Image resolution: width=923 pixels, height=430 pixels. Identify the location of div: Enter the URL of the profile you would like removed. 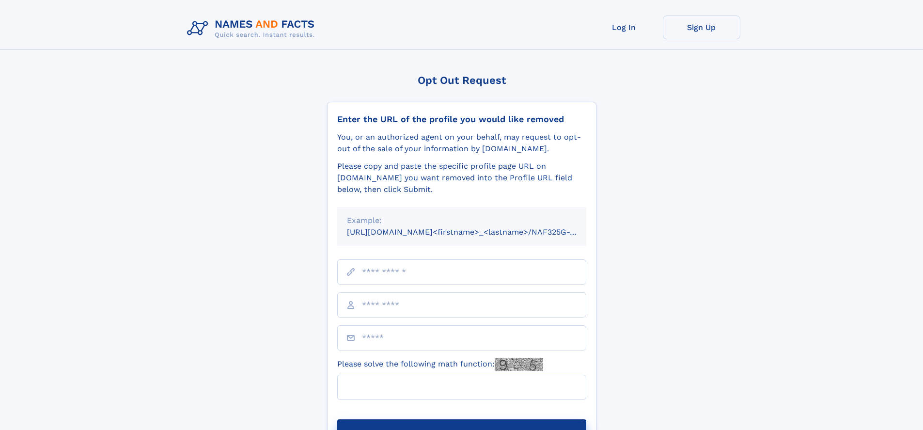
(462, 119).